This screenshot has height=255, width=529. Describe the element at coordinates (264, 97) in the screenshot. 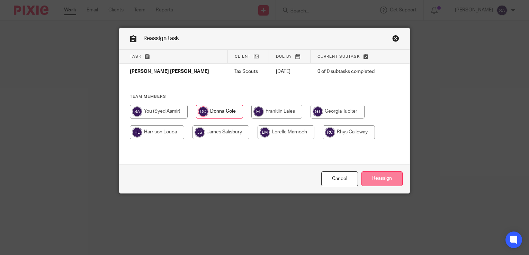

I see `h4: Team members` at that location.